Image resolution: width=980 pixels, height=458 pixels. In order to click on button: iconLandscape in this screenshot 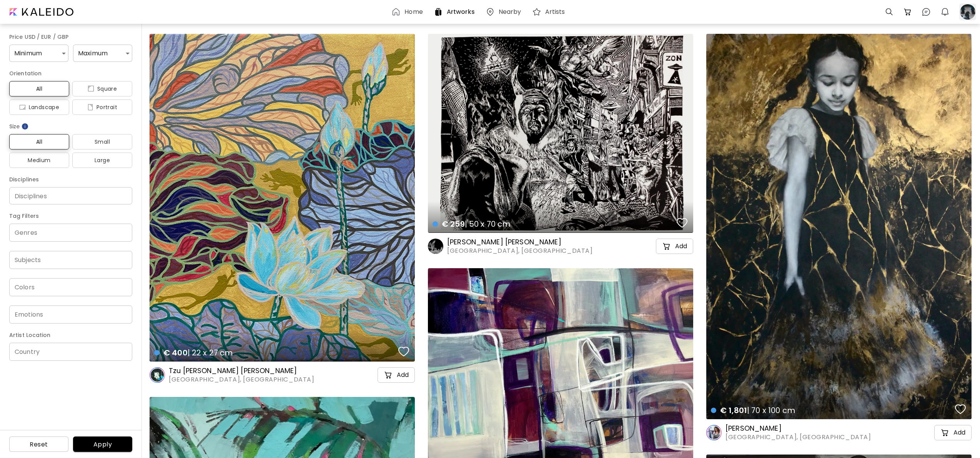, I will do `click(39, 107)`.